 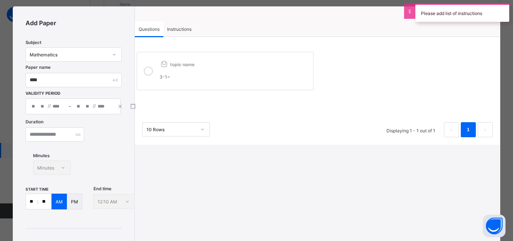 What do you see at coordinates (495, 226) in the screenshot?
I see `button: Open asap` at bounding box center [495, 226].